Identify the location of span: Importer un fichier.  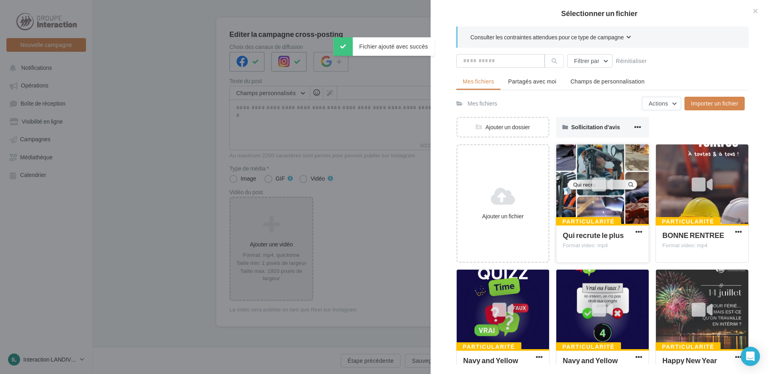
(714, 103).